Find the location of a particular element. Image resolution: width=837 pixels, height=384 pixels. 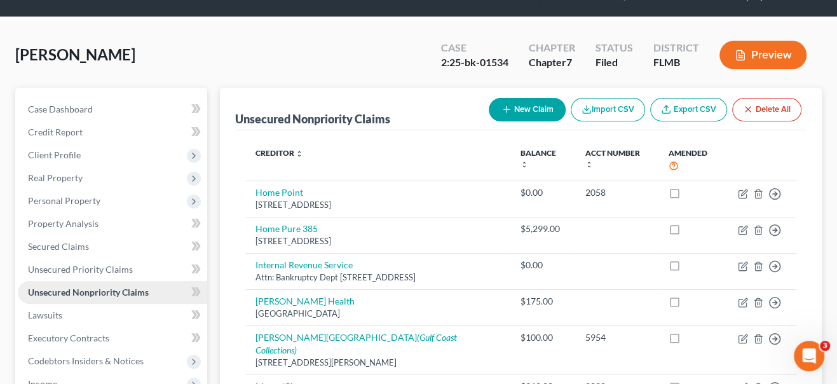

a: Lawsuits is located at coordinates (112, 315).